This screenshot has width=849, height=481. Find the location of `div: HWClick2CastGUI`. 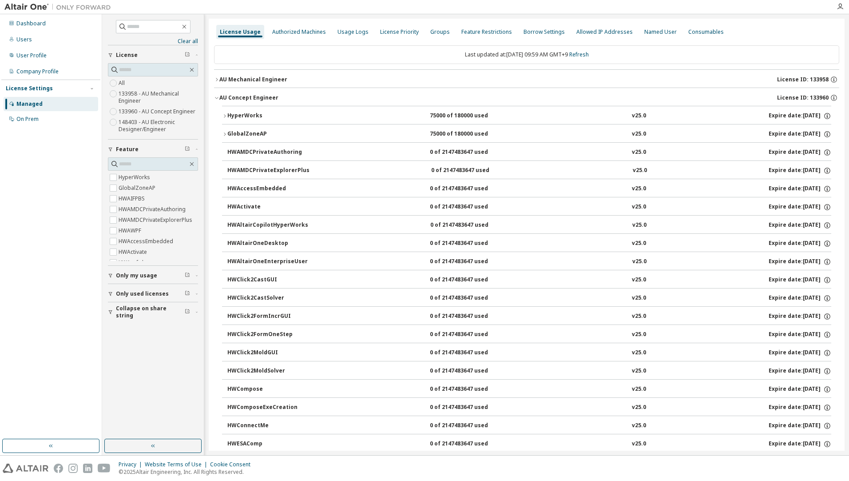

div: HWClick2CastGUI is located at coordinates (267, 280).